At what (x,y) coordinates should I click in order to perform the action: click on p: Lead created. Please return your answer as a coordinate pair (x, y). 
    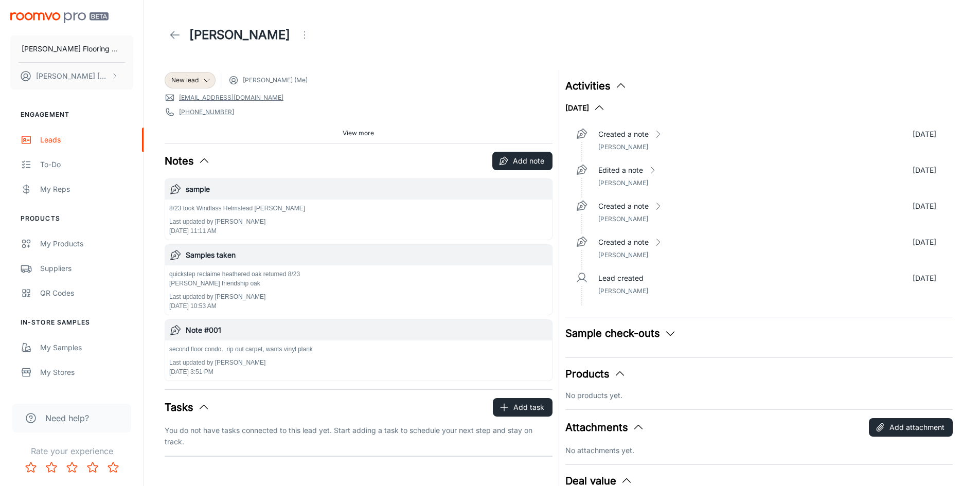
    Looking at the image, I should click on (621, 278).